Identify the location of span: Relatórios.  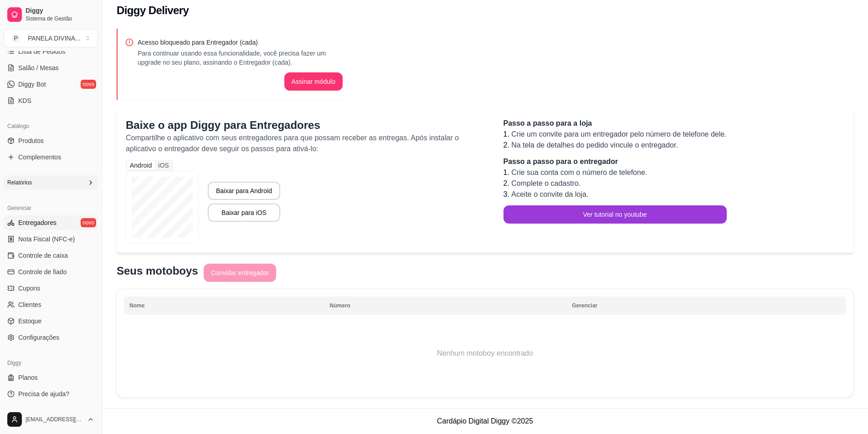
(20, 182).